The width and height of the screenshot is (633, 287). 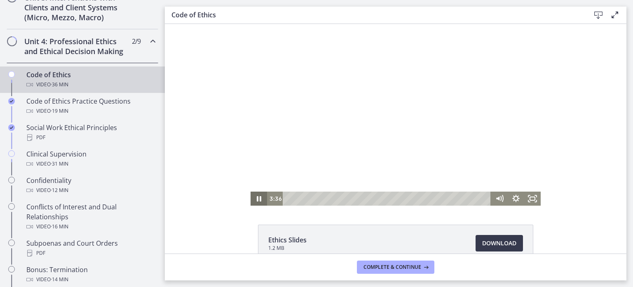 I want to click on div: Confidentiality, so click(x=91, y=185).